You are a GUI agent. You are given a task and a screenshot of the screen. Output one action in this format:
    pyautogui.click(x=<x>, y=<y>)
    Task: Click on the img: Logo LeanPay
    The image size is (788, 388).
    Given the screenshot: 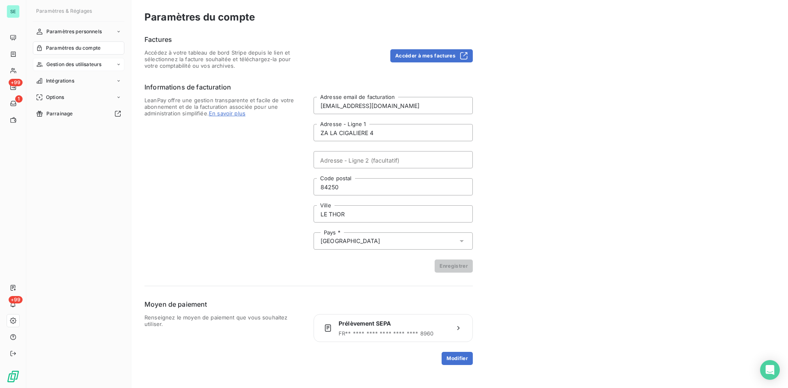 What is the action you would take?
    pyautogui.click(x=13, y=376)
    